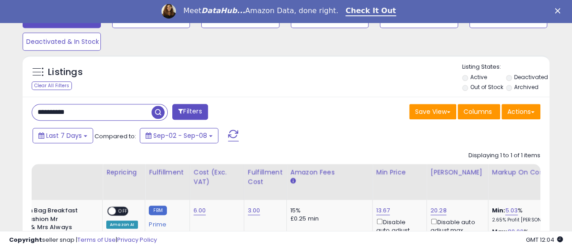 The image size is (572, 249). Describe the element at coordinates (122, 225) in the screenshot. I see `div: Amazon AI` at that location.